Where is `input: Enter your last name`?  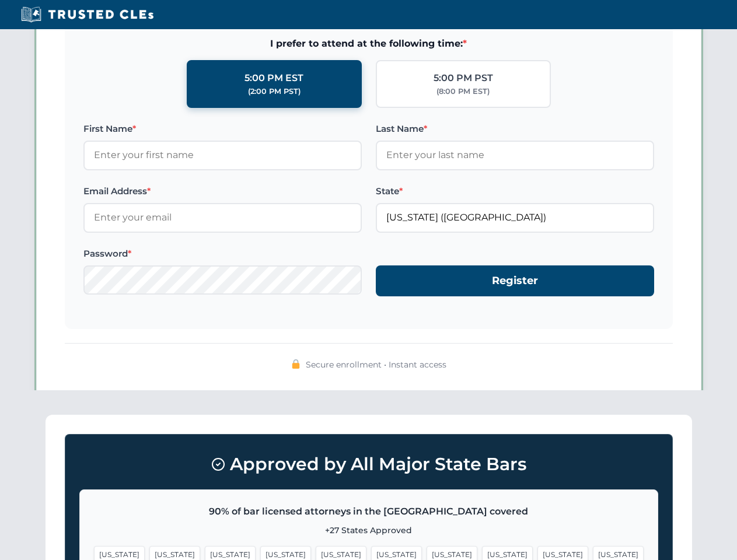 input: Enter your last name is located at coordinates (515, 155).